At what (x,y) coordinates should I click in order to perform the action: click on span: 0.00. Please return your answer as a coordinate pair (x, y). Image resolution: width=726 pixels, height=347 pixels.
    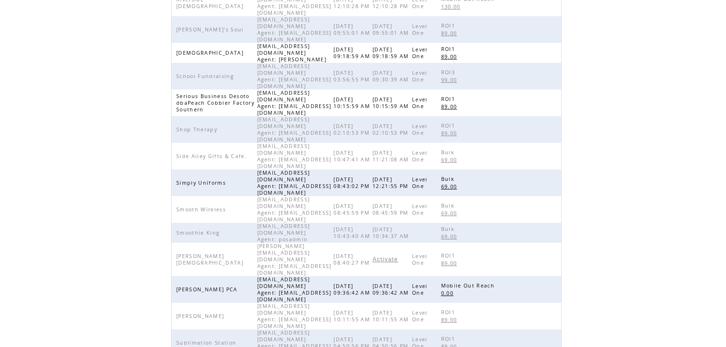
    Looking at the image, I should click on (448, 293).